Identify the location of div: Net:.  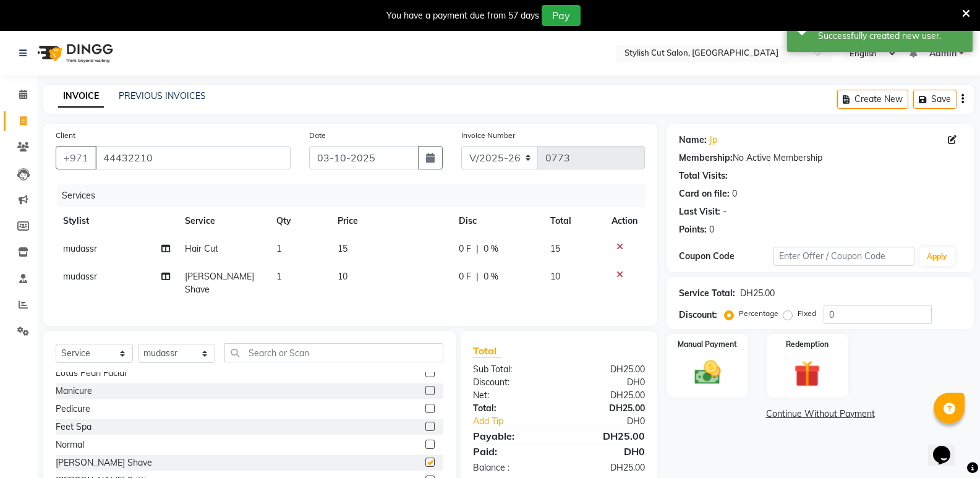
(511, 396).